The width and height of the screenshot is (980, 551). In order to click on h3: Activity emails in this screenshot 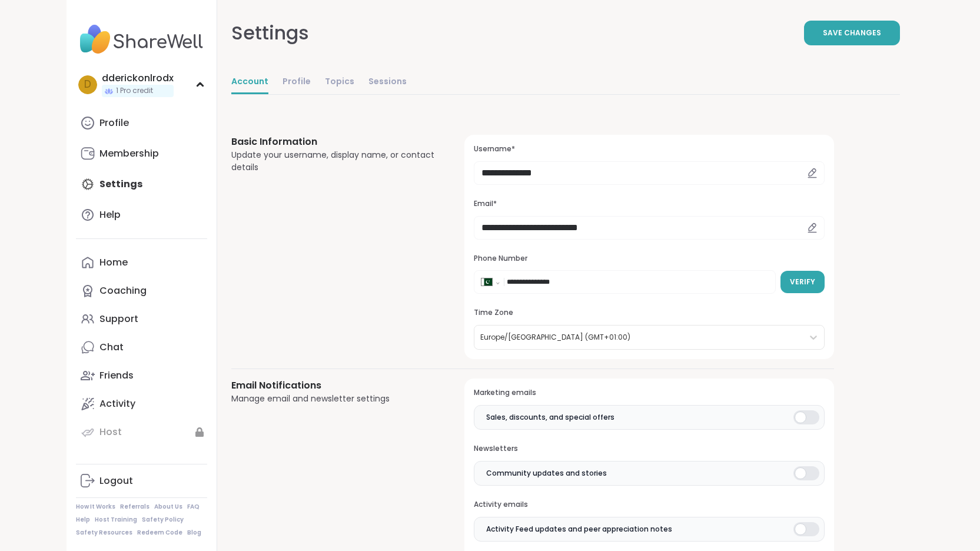, I will do `click(648, 504)`.